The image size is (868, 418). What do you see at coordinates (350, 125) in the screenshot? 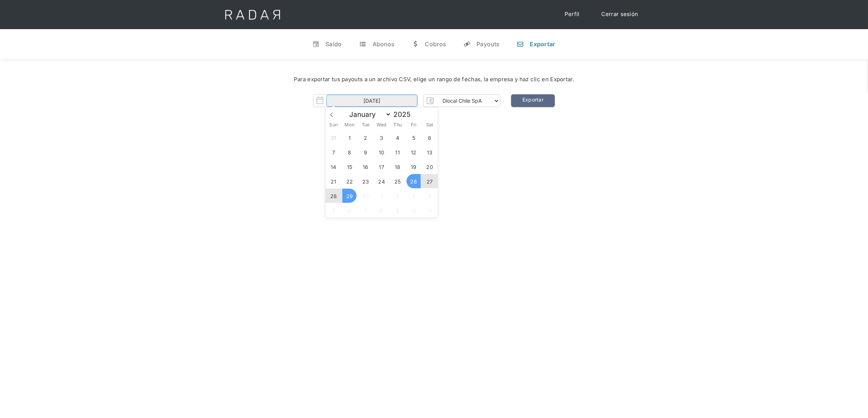
I see `span: Mon` at bounding box center [350, 125].